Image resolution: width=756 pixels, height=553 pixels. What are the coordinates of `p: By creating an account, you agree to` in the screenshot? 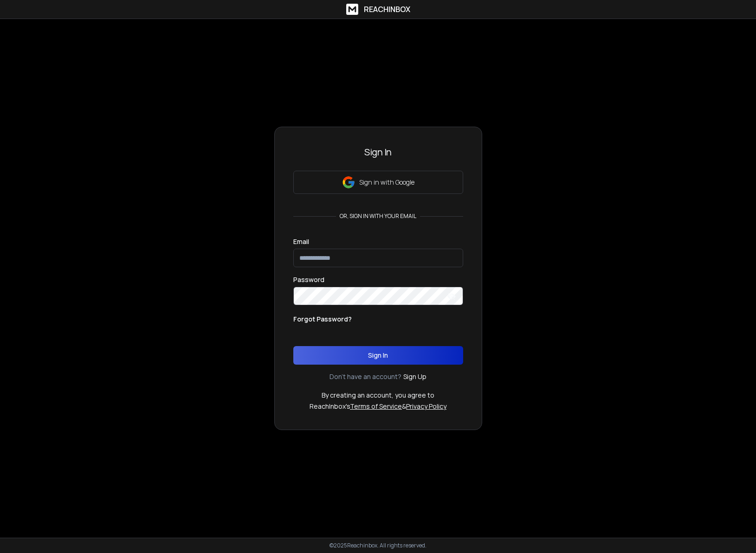 It's located at (377, 395).